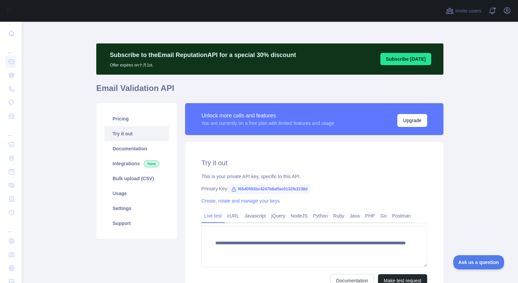  I want to click on a: Try it out, so click(137, 134).